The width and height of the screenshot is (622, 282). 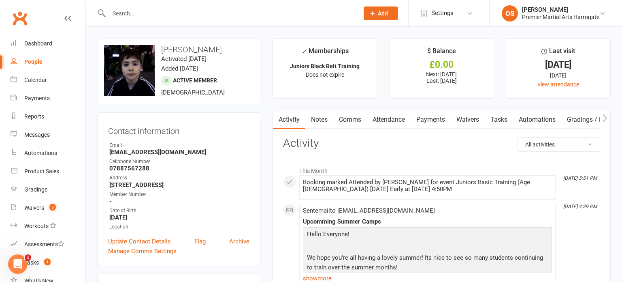 What do you see at coordinates (510, 13) in the screenshot?
I see `div: OS` at bounding box center [510, 13].